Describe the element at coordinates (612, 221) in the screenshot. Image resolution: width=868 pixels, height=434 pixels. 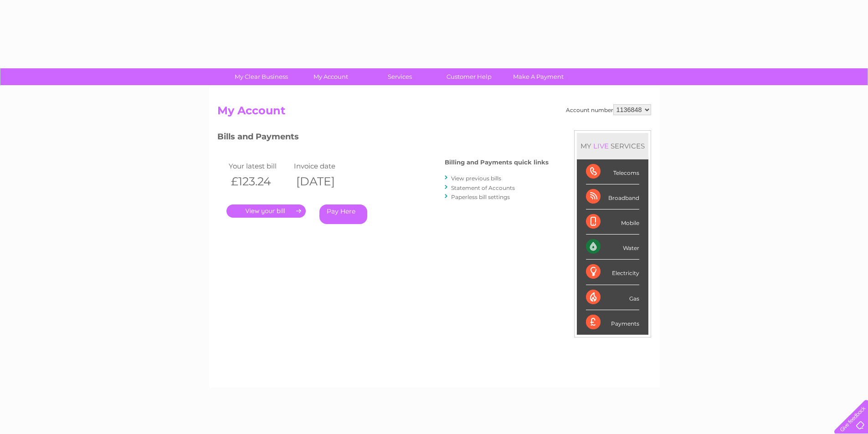
I see `div: Mobile` at that location.